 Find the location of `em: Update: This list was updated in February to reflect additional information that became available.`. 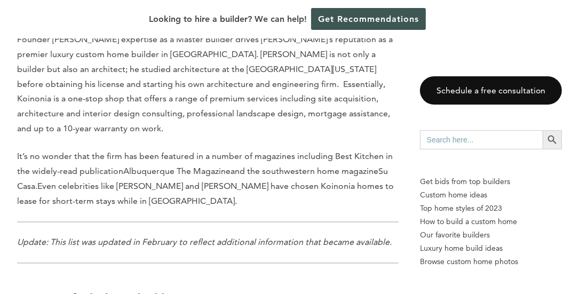

em: Update: This list was updated in February to reflect additional information that became available. is located at coordinates (204, 242).